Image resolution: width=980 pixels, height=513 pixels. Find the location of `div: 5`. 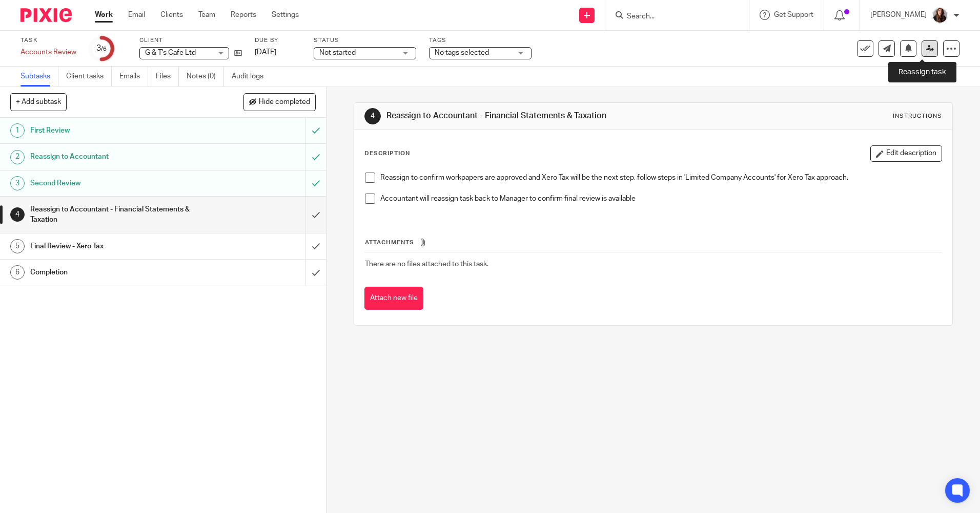

div: 5 is located at coordinates (18, 247).